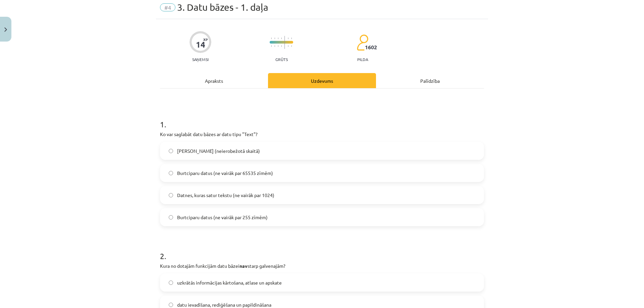 Image resolution: width=644 pixels, height=308 pixels. What do you see at coordinates (214, 80) in the screenshot?
I see `div: Apraksts` at bounding box center [214, 80].